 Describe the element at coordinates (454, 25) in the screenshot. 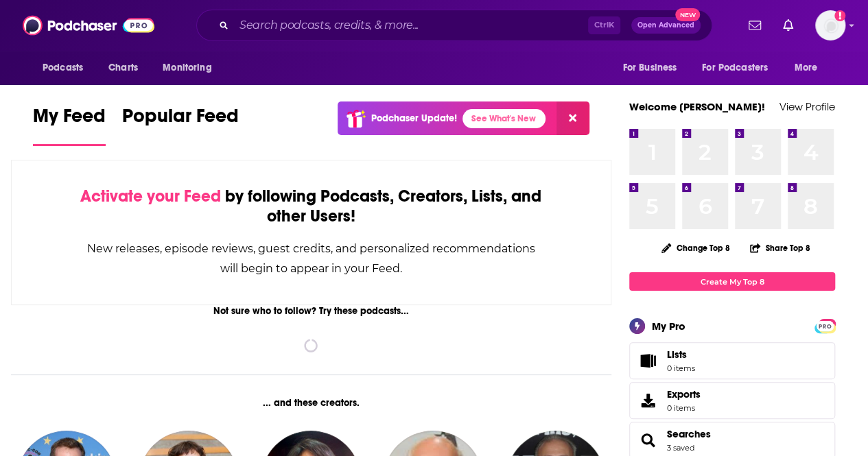

I see `div: Search podcasts, credits, & more...` at that location.